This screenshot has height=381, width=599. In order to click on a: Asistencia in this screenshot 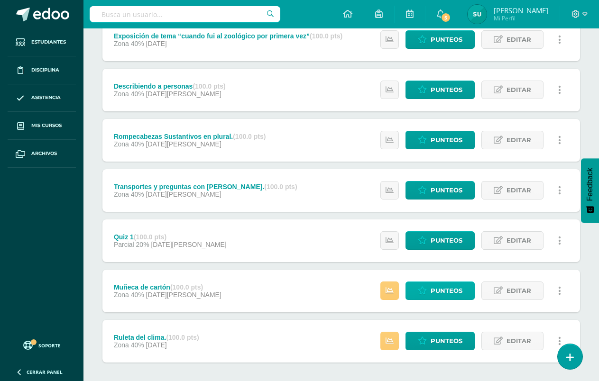, I will do `click(42, 98)`.